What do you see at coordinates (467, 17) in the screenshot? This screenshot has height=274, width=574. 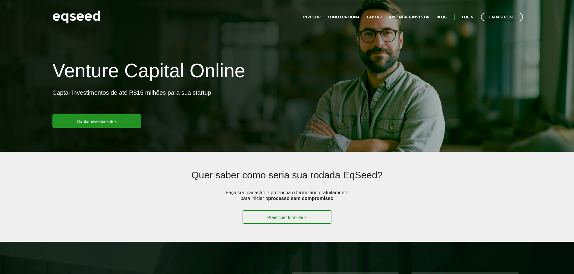 I see `a: Login` at bounding box center [467, 17].